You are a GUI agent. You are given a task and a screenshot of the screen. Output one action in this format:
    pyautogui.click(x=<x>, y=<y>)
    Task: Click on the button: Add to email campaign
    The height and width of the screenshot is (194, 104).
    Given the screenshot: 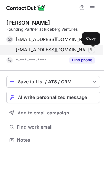 What is the action you would take?
    pyautogui.click(x=53, y=113)
    